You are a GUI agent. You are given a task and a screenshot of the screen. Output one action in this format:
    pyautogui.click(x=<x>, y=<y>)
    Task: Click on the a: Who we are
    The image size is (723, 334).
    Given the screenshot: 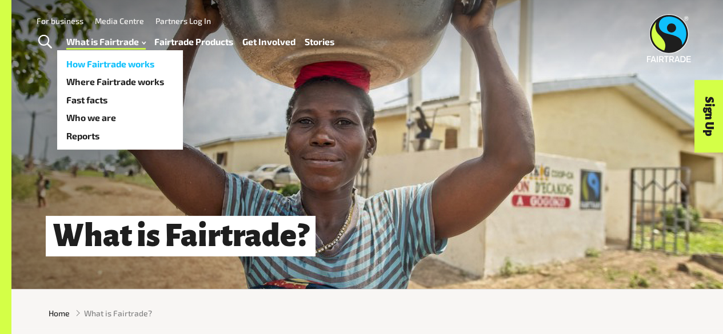 What is the action you would take?
    pyautogui.click(x=120, y=118)
    